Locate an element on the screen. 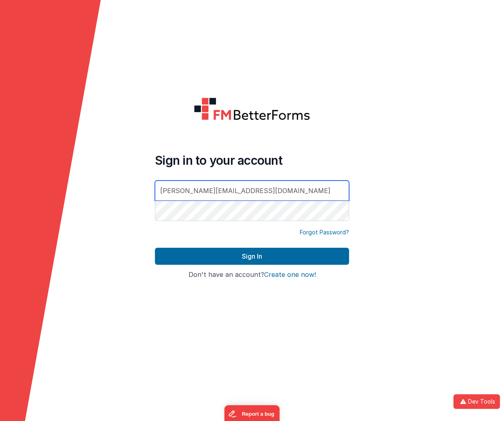 This screenshot has width=504, height=421. a: Forgot Password? is located at coordinates (325, 232).